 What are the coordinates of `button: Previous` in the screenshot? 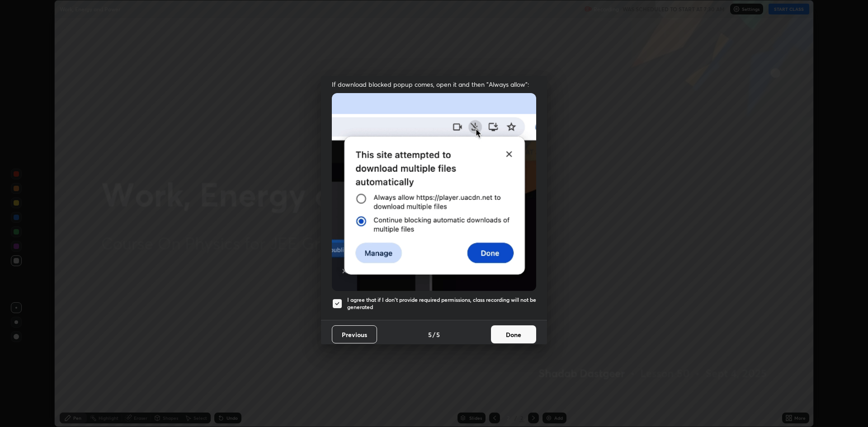 It's located at (354, 335).